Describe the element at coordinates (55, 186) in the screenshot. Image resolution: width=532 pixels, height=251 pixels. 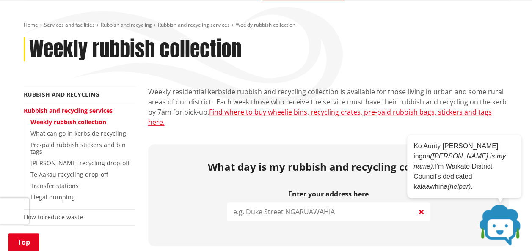
I see `a: Transfer stations` at that location.